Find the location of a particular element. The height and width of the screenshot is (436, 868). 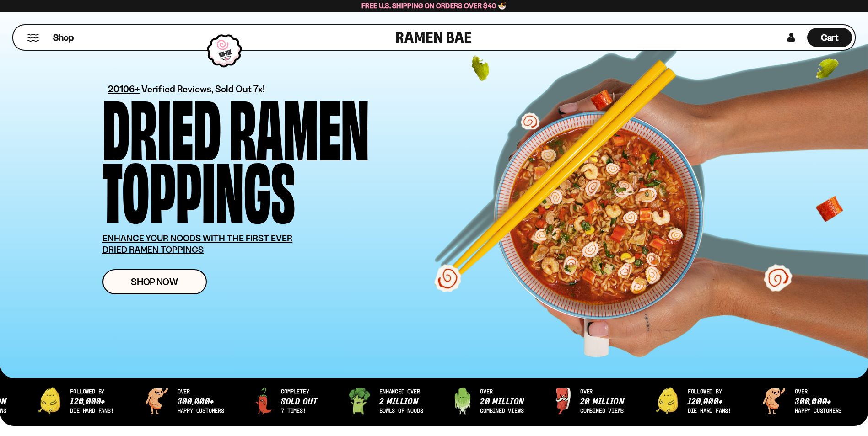

span: Cart is located at coordinates (829, 37).